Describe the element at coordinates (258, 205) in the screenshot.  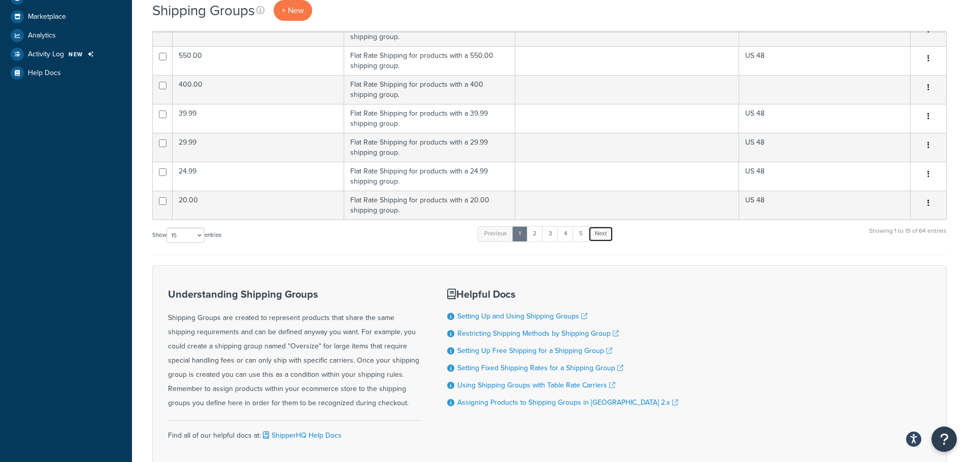
I see `td: 20.00` at that location.